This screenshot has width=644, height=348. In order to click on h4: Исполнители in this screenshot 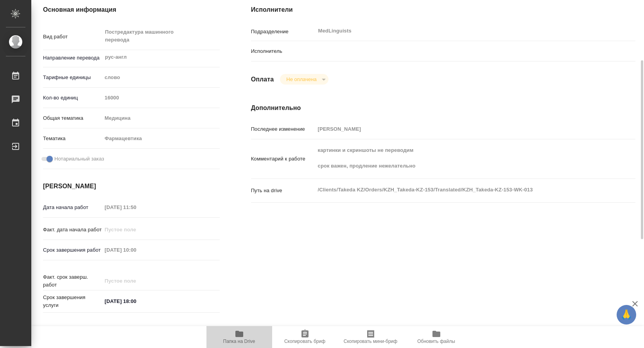, I will do `click(443, 10)`.